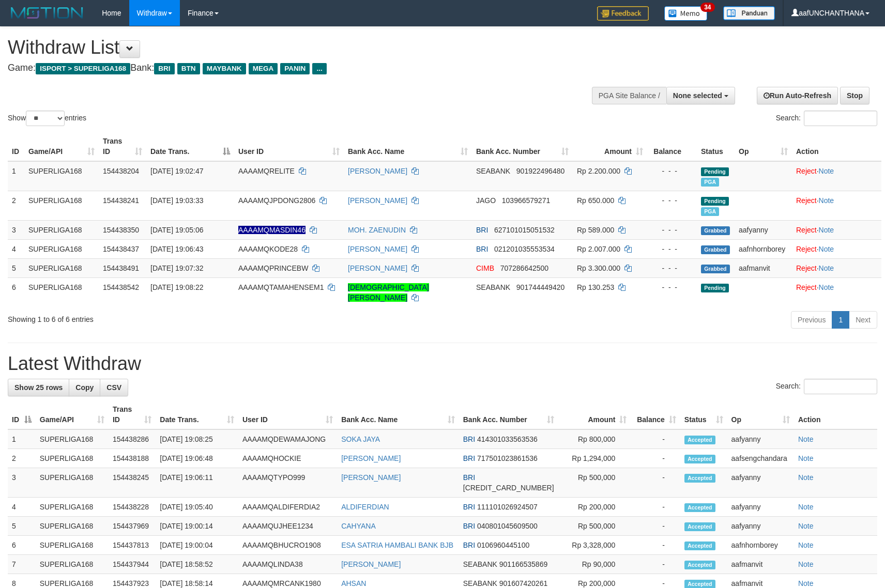 This screenshot has height=588, width=885. Describe the element at coordinates (22, 414) in the screenshot. I see `th: ID: activate to sort column descending` at that location.